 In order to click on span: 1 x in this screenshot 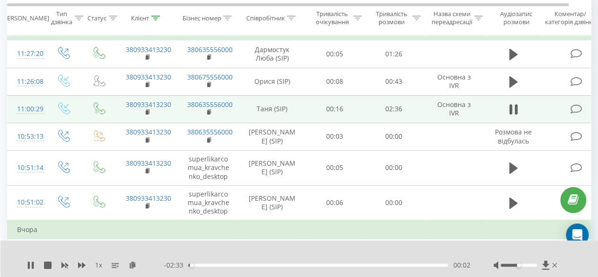, I will do `click(98, 265)`.